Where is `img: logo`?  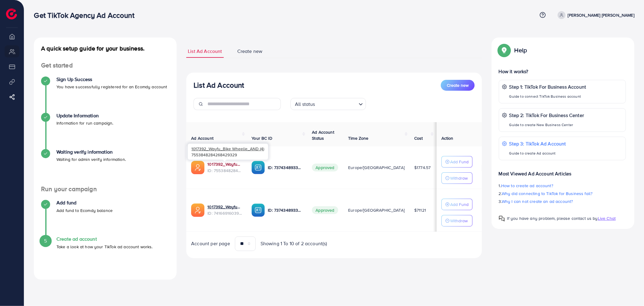
img: logo is located at coordinates (12, 14).